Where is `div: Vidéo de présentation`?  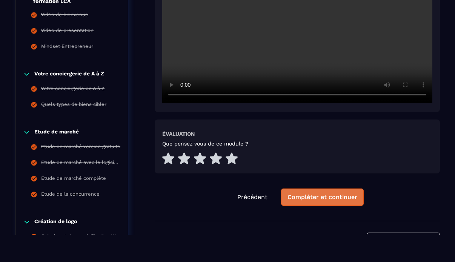 div: Vidéo de présentation is located at coordinates (67, 32).